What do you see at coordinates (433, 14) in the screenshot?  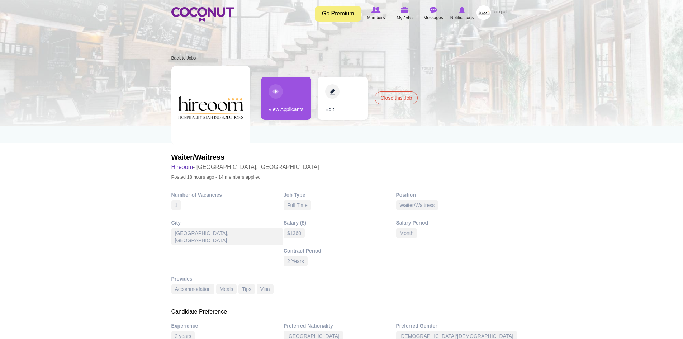 I see `a: Messages Messages` at bounding box center [433, 14].